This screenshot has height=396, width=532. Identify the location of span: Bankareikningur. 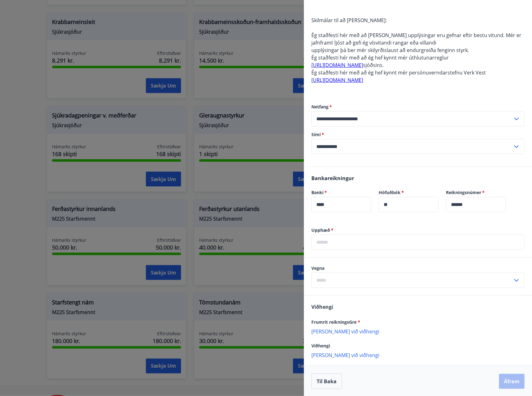
(332, 178).